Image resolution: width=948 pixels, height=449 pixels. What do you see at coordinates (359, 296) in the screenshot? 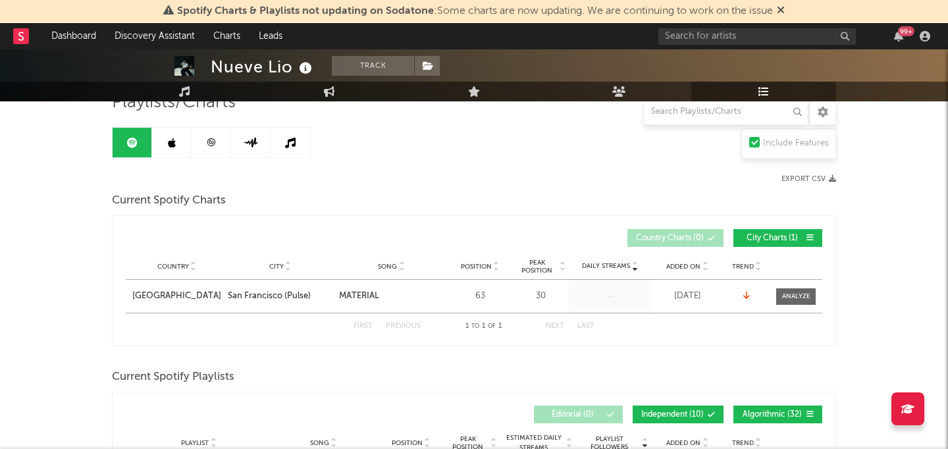
I see `div: MATERIAL` at bounding box center [359, 296].